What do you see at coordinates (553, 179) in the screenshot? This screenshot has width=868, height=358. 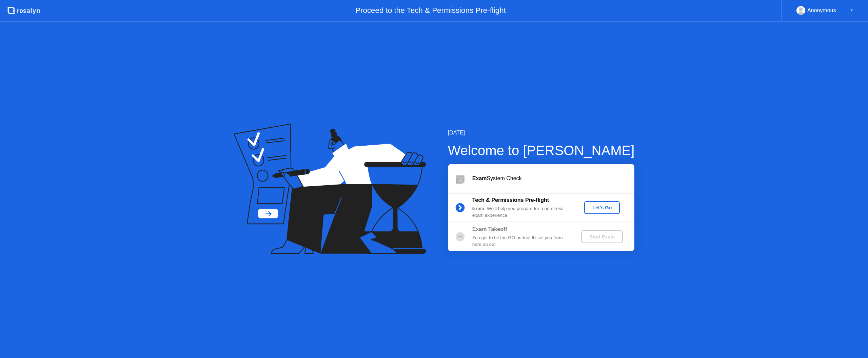 I see `div: System Check` at bounding box center [553, 179].